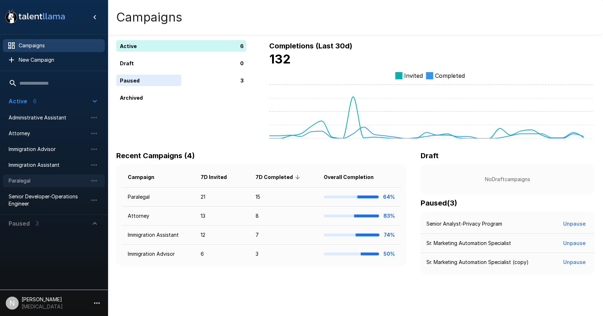 The height and width of the screenshot is (316, 603). Describe the element at coordinates (284, 235) in the screenshot. I see `td: 7` at that location.